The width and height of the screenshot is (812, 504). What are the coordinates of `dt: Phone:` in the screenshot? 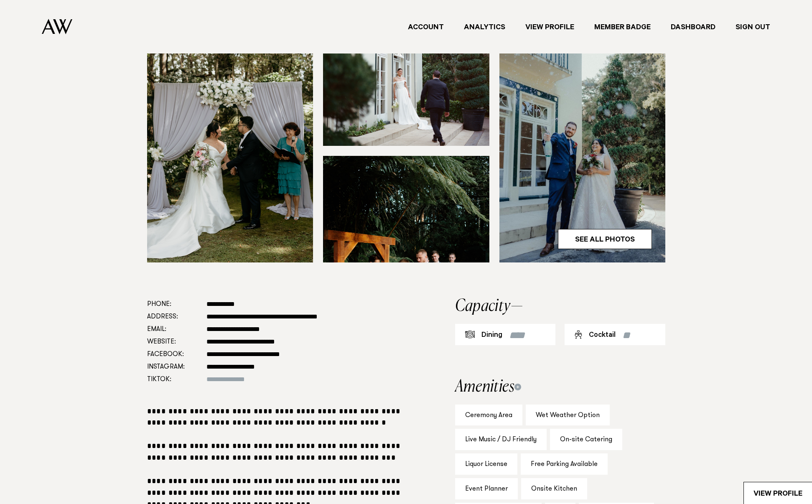 It's located at (174, 304).